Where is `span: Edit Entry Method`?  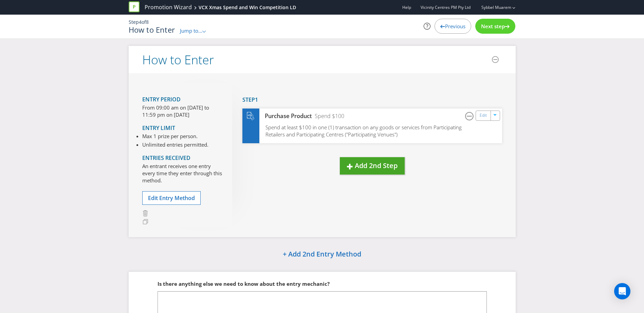
span: Edit Entry Method is located at coordinates (171, 198).